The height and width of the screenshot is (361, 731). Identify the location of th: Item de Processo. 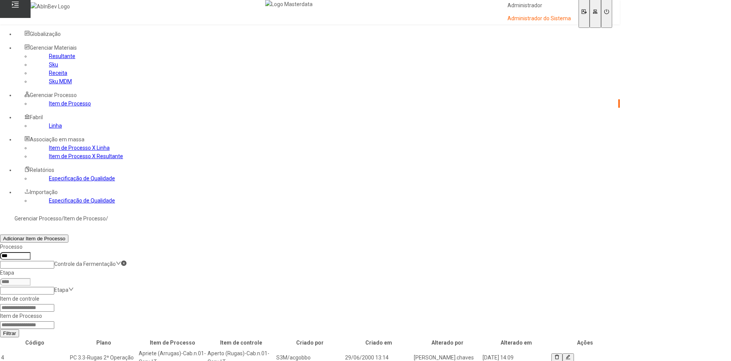
(172, 343).